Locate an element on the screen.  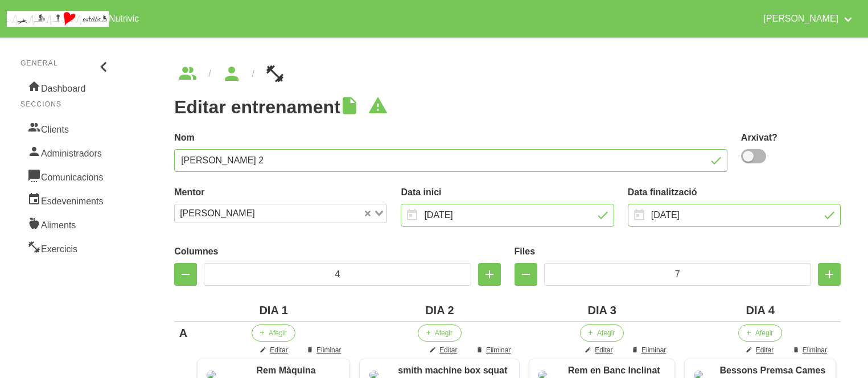
div: DIA 4 is located at coordinates (760, 310).